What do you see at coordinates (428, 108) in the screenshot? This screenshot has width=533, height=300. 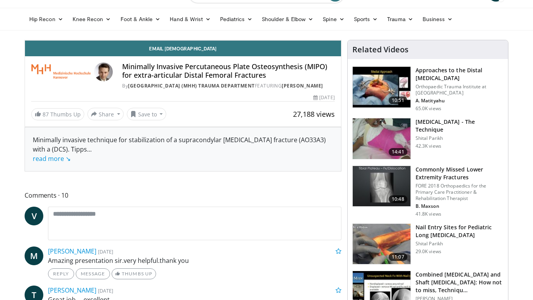 I see `p: 65.0K views` at bounding box center [428, 108].